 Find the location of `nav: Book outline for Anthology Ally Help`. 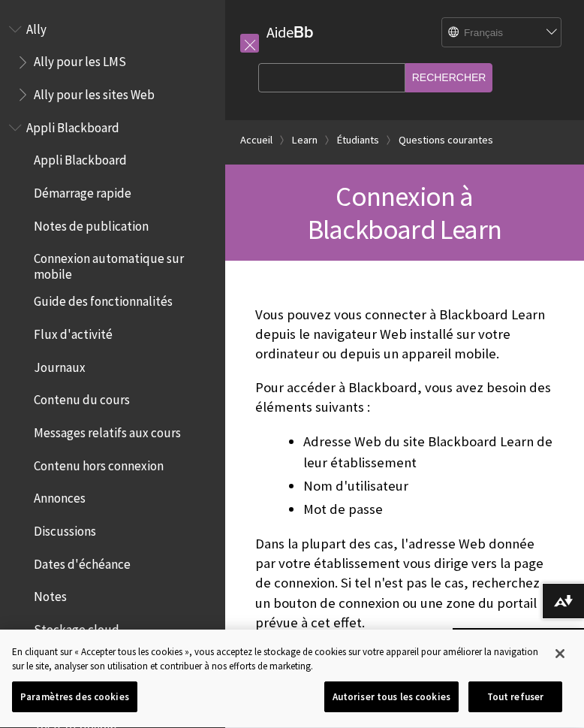

nav: Book outline for Anthology Ally Help is located at coordinates (113, 62).